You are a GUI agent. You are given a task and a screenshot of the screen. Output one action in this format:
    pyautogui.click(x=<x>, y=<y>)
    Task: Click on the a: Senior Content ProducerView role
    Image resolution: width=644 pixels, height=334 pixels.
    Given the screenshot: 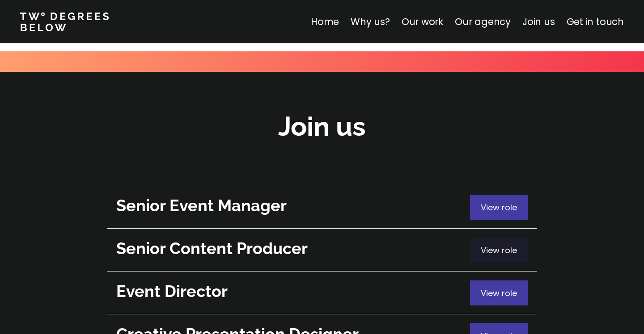 What is the action you would take?
    pyautogui.click(x=322, y=250)
    